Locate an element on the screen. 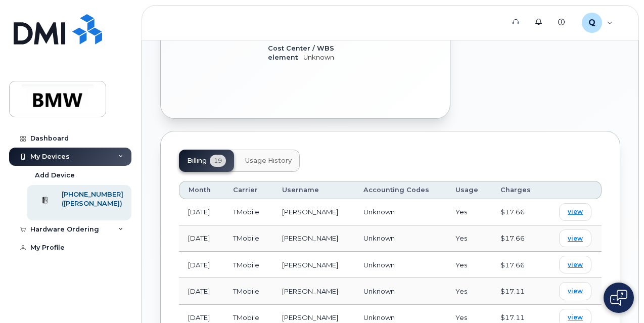  span: Q is located at coordinates (592, 23).